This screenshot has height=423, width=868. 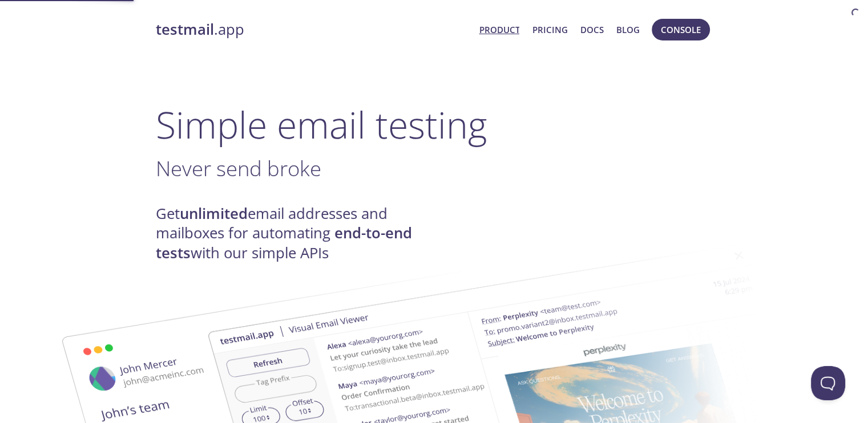 What do you see at coordinates (591, 30) in the screenshot?
I see `a: Docs` at bounding box center [591, 30].